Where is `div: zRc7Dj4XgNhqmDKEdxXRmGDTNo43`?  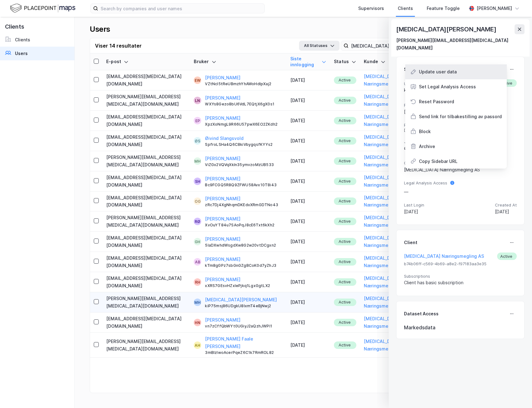
div: zRc7Dj4XgNhqmDKEdxXRmGDTNo43 is located at coordinates (243, 205).